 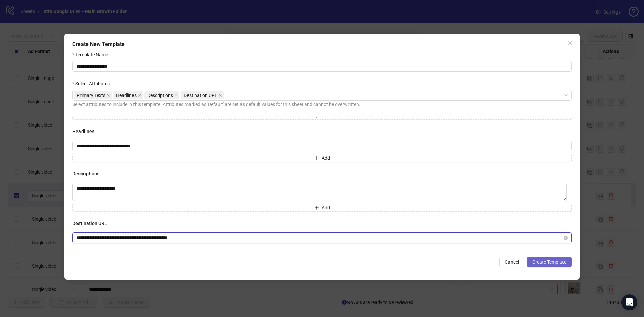 I want to click on input: Template Name, so click(x=322, y=67).